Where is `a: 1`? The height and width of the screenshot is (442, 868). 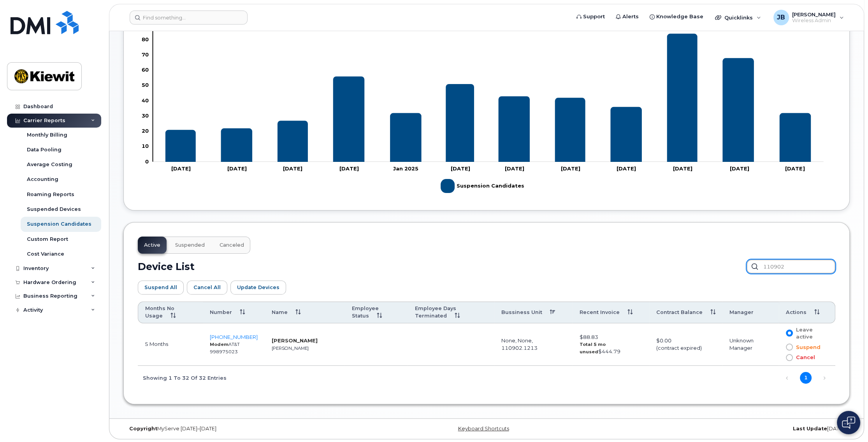
a: 1 is located at coordinates (805, 378).